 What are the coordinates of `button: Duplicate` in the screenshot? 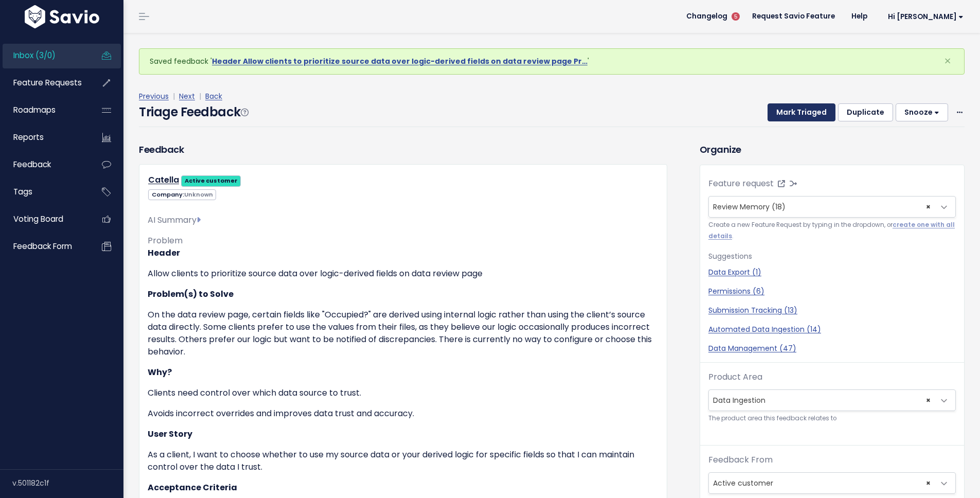 It's located at (866, 112).